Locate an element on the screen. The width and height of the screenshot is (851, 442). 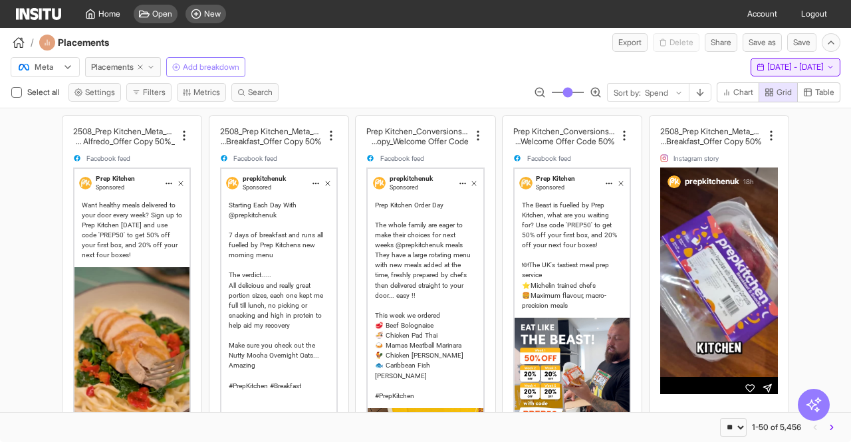
span: Select all is located at coordinates (45, 92).